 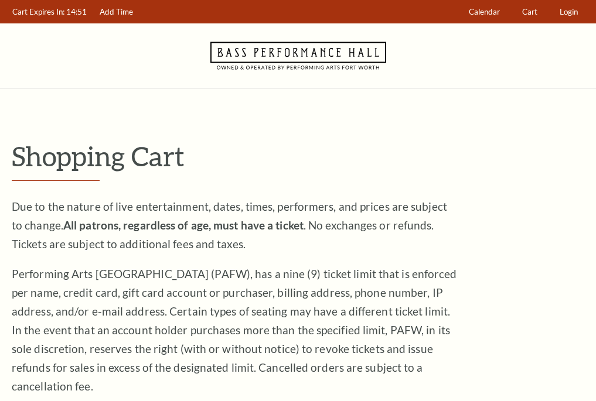 What do you see at coordinates (38, 12) in the screenshot?
I see `span: Cart Expires In:` at bounding box center [38, 12].